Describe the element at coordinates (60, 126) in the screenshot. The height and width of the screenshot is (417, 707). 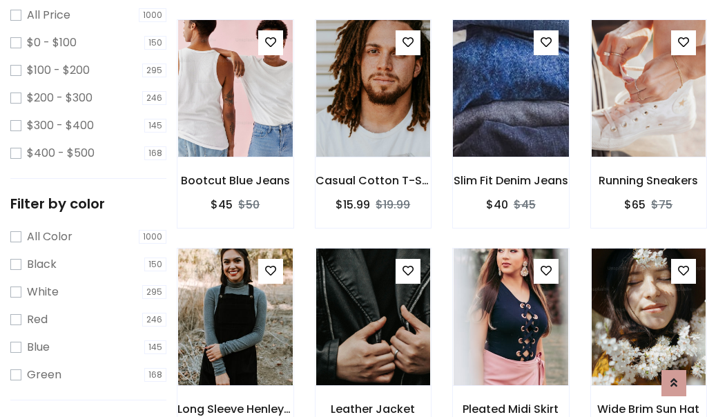
I see `label: $300 - $400` at that location.